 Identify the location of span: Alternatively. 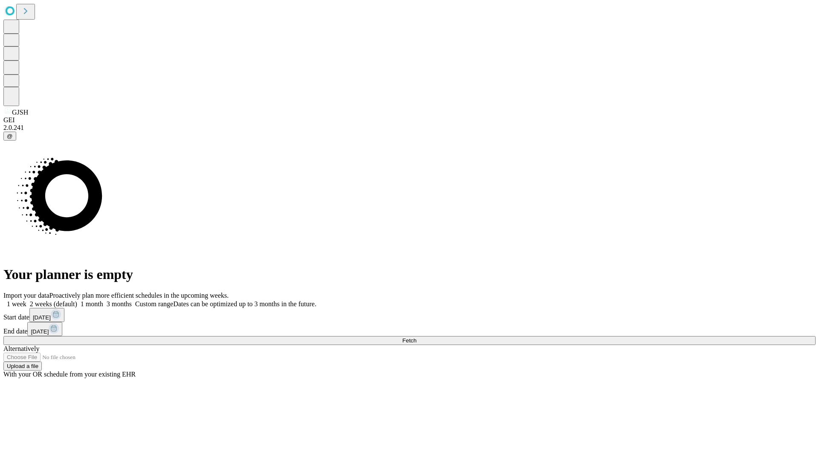
(21, 349).